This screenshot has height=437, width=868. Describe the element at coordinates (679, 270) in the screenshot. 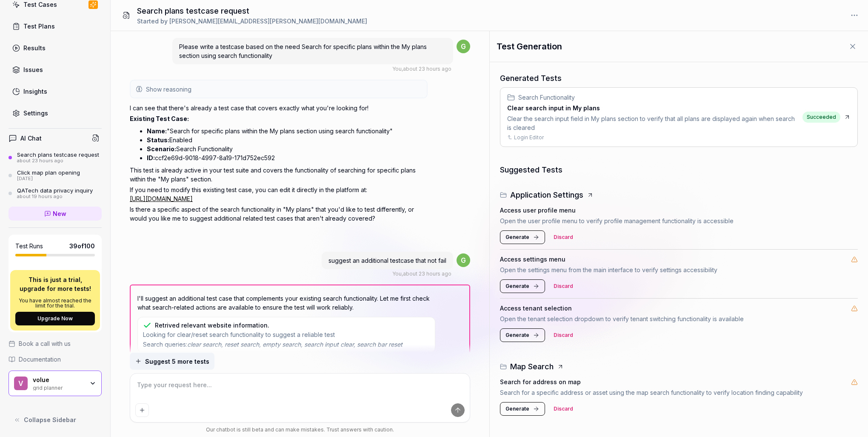

I see `p: Open the settings menu from the main interface to verify settings accessibility` at that location.